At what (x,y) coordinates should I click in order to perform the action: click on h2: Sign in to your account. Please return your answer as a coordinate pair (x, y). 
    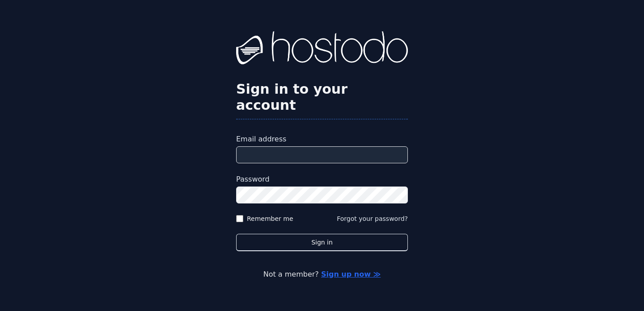
    Looking at the image, I should click on (322, 97).